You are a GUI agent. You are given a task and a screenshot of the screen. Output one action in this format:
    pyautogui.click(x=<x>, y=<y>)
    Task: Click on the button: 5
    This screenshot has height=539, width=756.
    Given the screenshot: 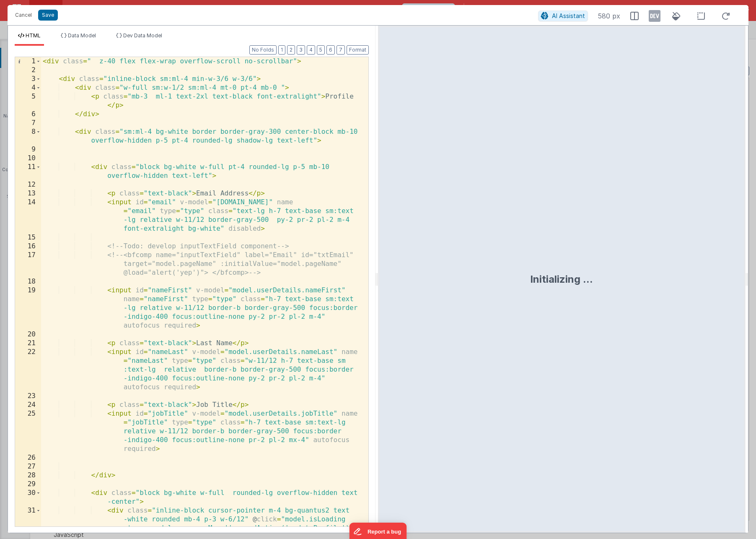 What is the action you would take?
    pyautogui.click(x=321, y=50)
    